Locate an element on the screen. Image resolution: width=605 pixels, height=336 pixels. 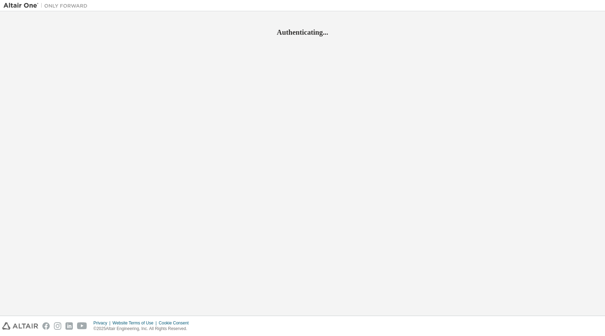
img: altair_logo.svg is located at coordinates (20, 325).